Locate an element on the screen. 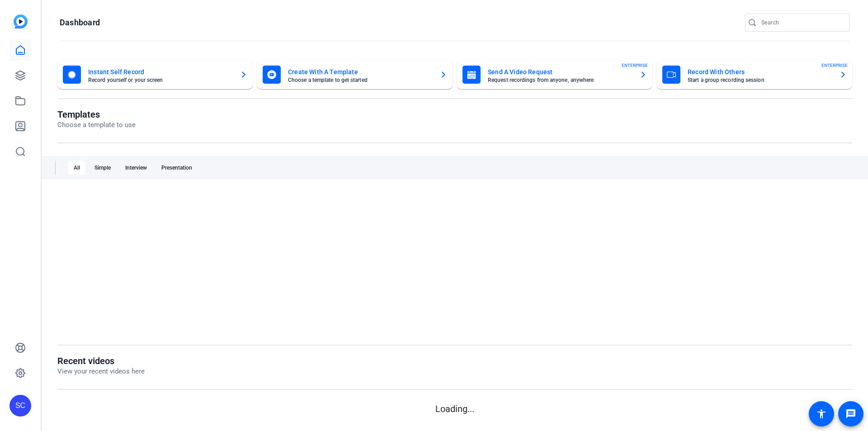  div: Interview is located at coordinates (136, 168).